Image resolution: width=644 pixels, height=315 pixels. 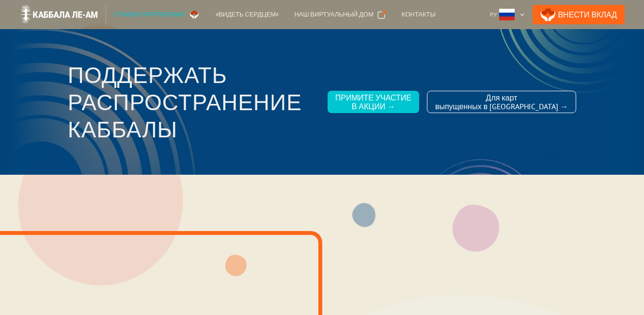 I want to click on a: «Видеть сердцем», so click(x=247, y=15).